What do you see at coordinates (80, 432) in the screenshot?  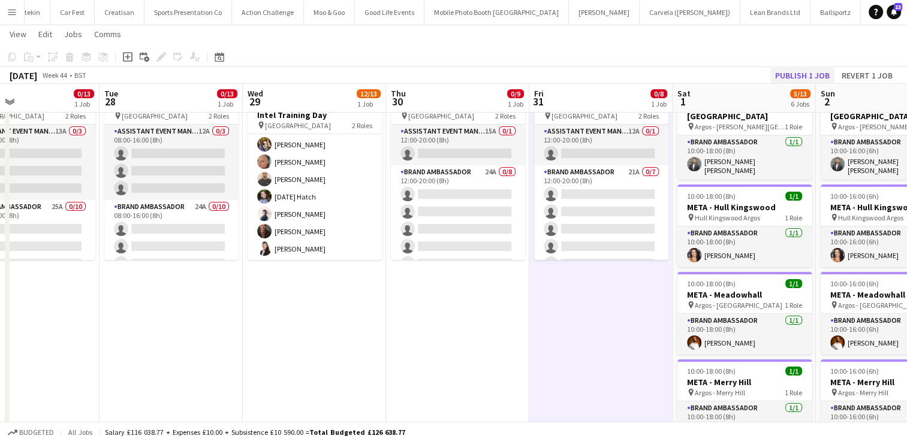 I see `span: All jobs` at bounding box center [80, 432].